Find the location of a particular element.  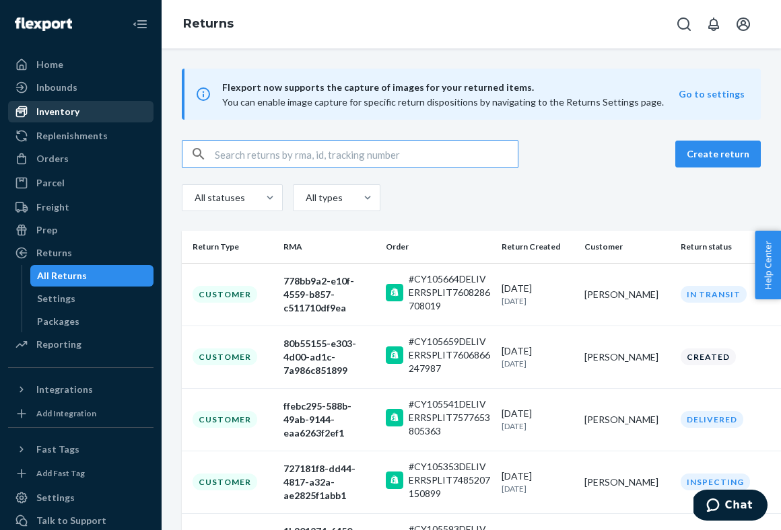

th: Return Created is located at coordinates (538, 247).